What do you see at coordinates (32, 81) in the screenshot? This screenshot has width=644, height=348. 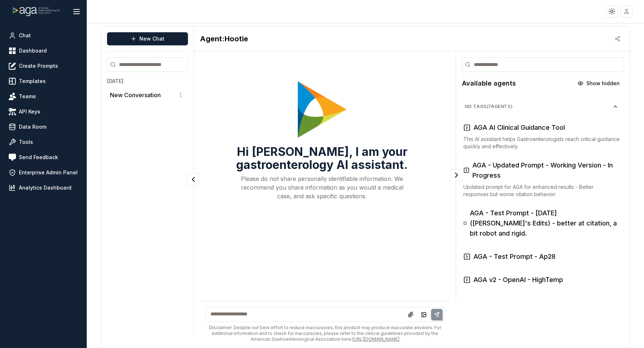 I see `span: Templates` at bounding box center [32, 81].